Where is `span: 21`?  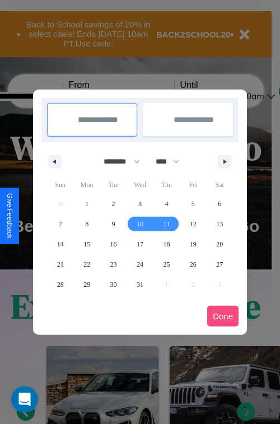
span: 21 is located at coordinates (60, 264).